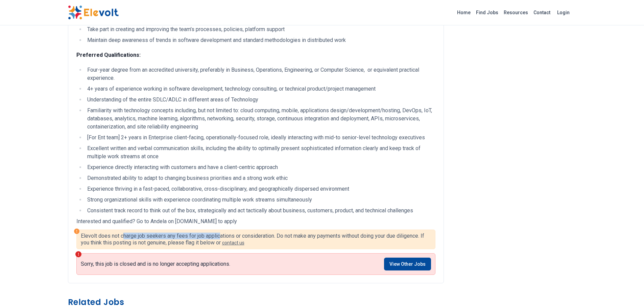 The image size is (644, 308). What do you see at coordinates (260, 100) in the screenshot?
I see `li: Understanding of the entire SDLC/ADLC in different areas of Technology` at bounding box center [260, 100].